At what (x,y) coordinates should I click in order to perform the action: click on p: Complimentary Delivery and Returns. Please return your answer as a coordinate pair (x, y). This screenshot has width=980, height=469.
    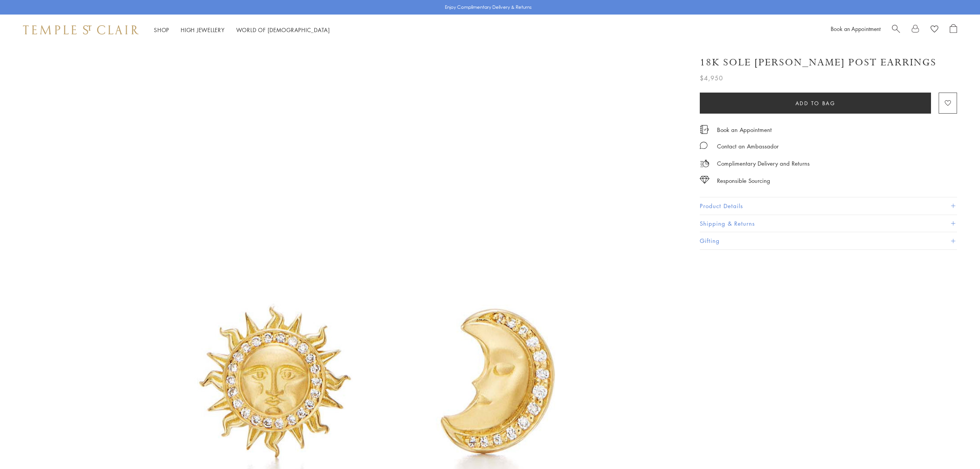
    Looking at the image, I should click on (763, 163).